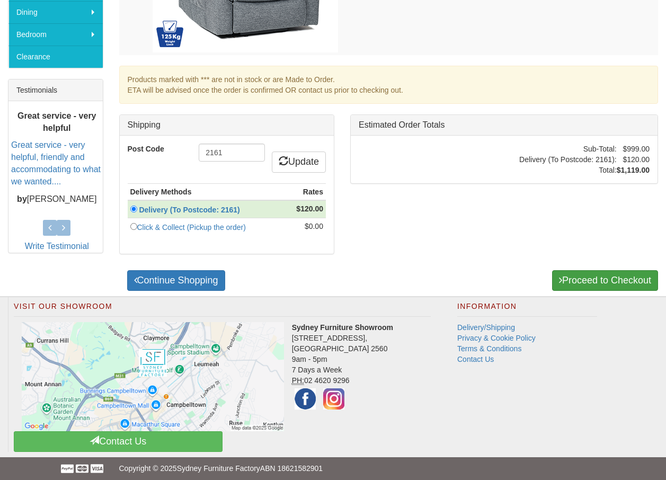 This screenshot has height=480, width=666. What do you see at coordinates (189, 210) in the screenshot?
I see `strong: Delivery (To Postcode: 2161)` at bounding box center [189, 210].